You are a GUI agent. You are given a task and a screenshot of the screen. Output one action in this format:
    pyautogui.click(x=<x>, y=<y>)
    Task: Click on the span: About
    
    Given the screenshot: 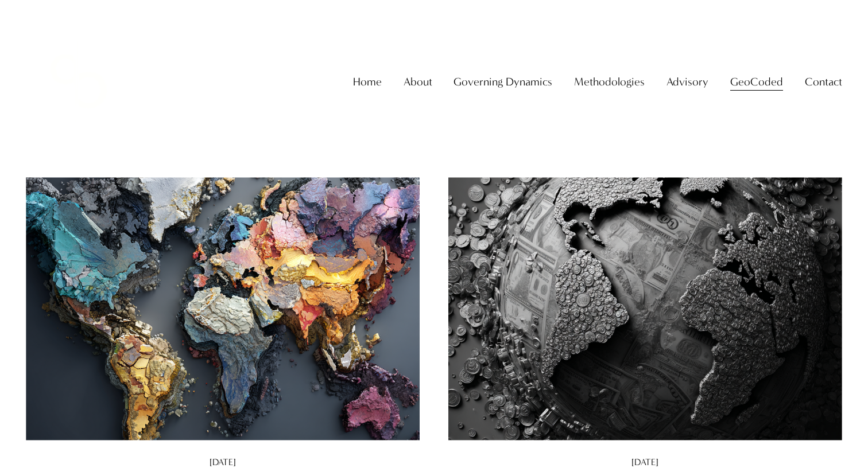 What is the action you would take?
    pyautogui.click(x=418, y=81)
    